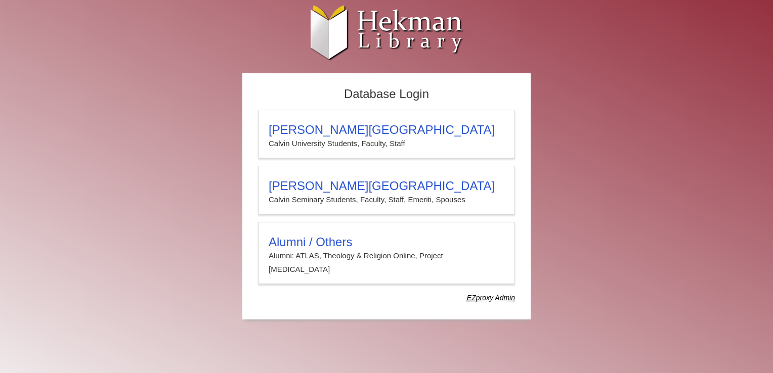 This screenshot has height=373, width=773. I want to click on h3: Alumni / Others, so click(387, 242).